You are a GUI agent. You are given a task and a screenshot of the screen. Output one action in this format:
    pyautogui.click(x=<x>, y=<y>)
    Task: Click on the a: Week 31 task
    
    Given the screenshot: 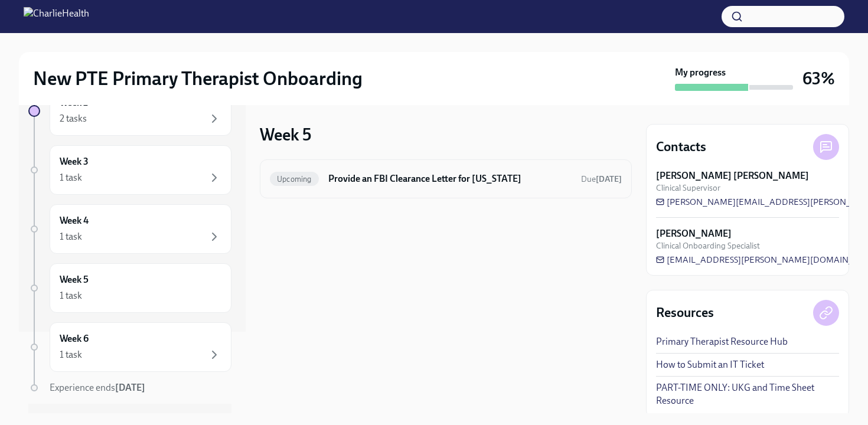 What is the action you would take?
    pyautogui.click(x=130, y=170)
    